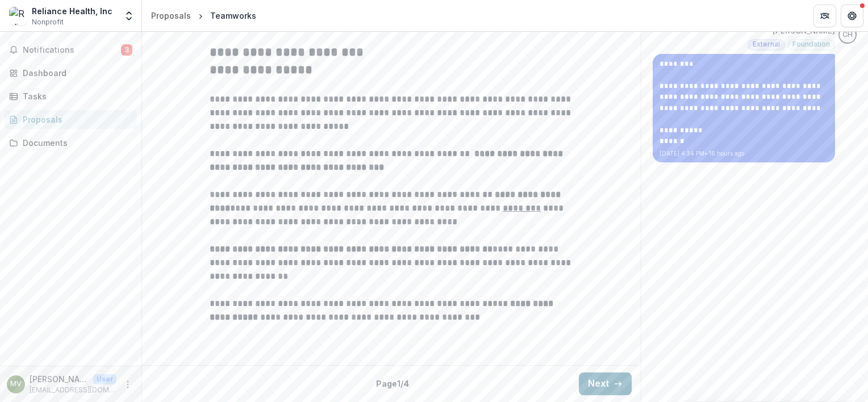  What do you see at coordinates (604, 384) in the screenshot?
I see `button: Next` at bounding box center [604, 384].